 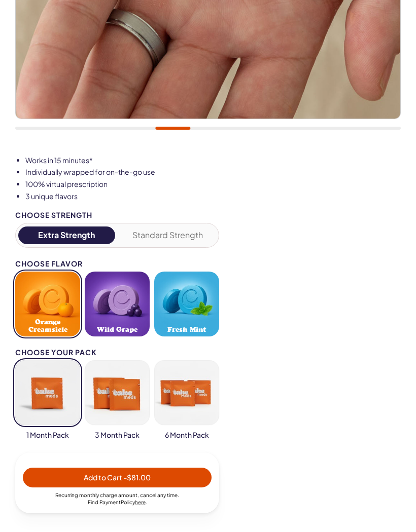 What do you see at coordinates (117, 216) in the screenshot?
I see `div: Choose Strength` at bounding box center [117, 216].